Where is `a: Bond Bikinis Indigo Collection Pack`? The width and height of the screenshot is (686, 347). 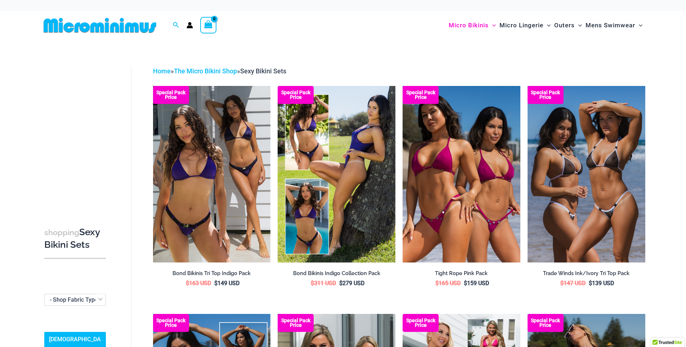 a: Bond Bikinis Indigo Collection Pack is located at coordinates (336, 275).